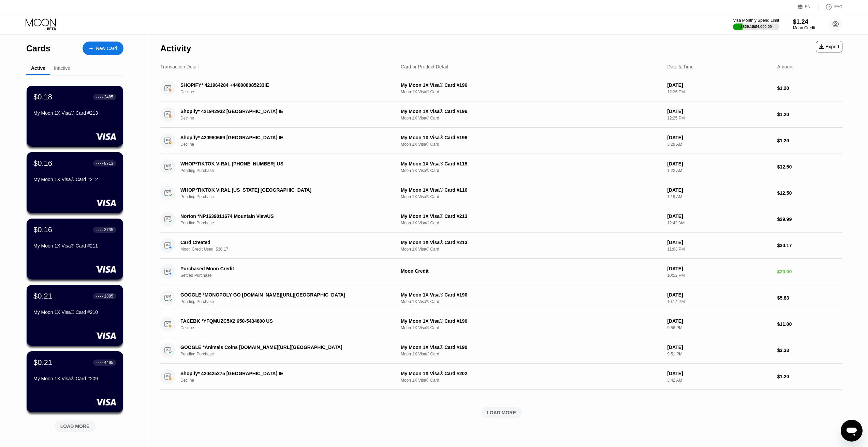 This screenshot has height=447, width=868. Describe the element at coordinates (804, 24) in the screenshot. I see `div: $1.24Moon Credit` at that location.